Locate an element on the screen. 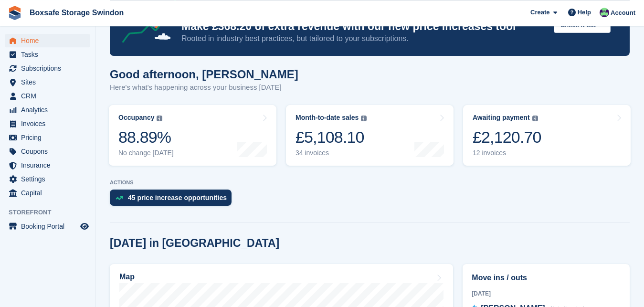 This screenshot has width=644, height=307. h2: Move ins / outs is located at coordinates (546, 278).